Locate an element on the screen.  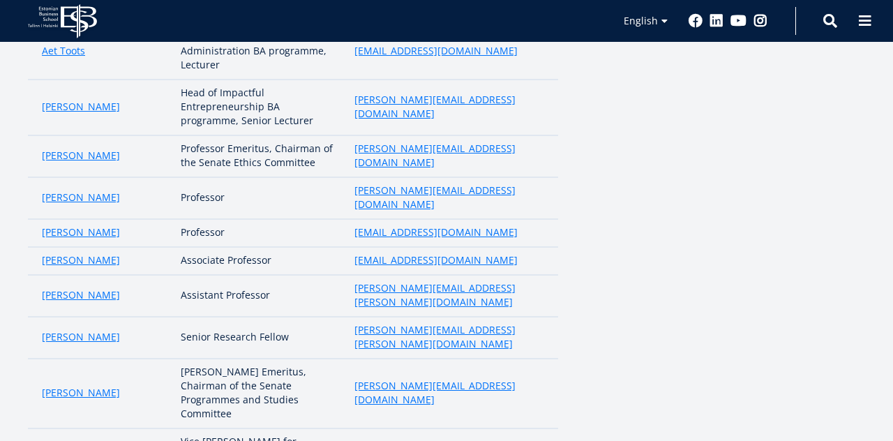
td: Head of International Business Administration BA programme, Lecturer is located at coordinates (260, 52).